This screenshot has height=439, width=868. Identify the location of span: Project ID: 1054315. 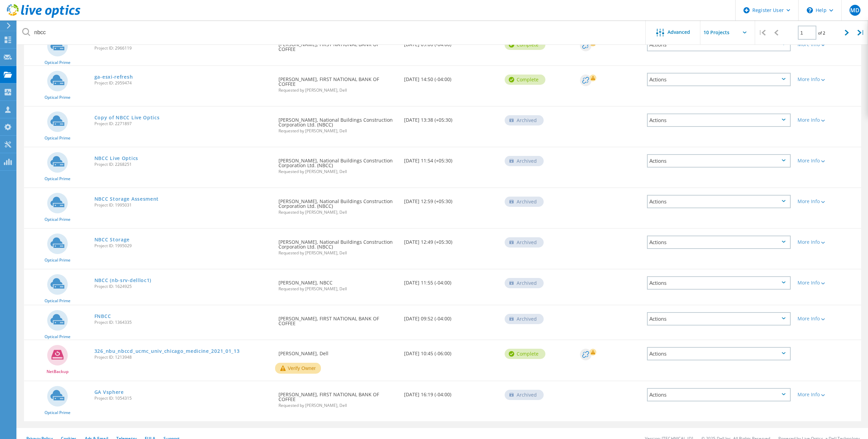
(183, 398).